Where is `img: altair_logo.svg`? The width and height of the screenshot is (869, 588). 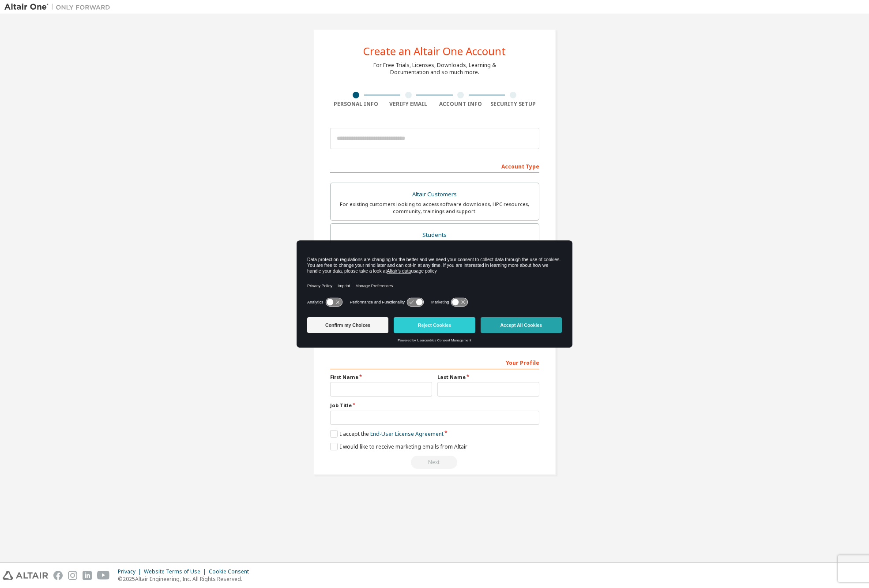 img: altair_logo.svg is located at coordinates (25, 575).